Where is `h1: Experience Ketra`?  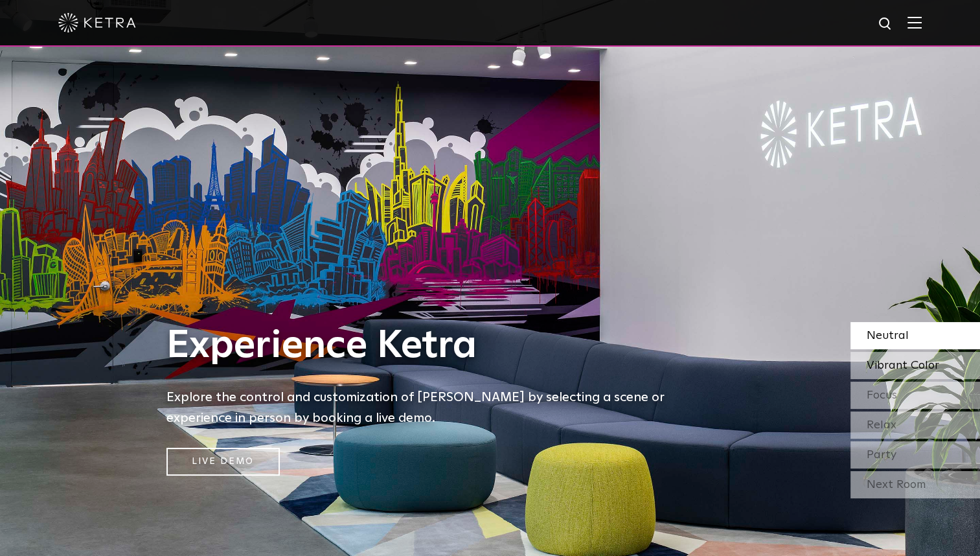 h1: Experience Ketra is located at coordinates (426, 346).